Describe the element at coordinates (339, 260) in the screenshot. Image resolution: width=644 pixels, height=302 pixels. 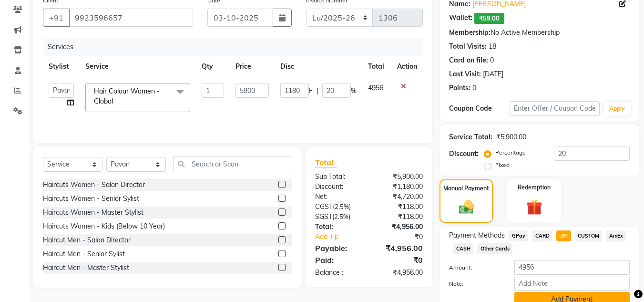
I see `div: Paid:` at that location.